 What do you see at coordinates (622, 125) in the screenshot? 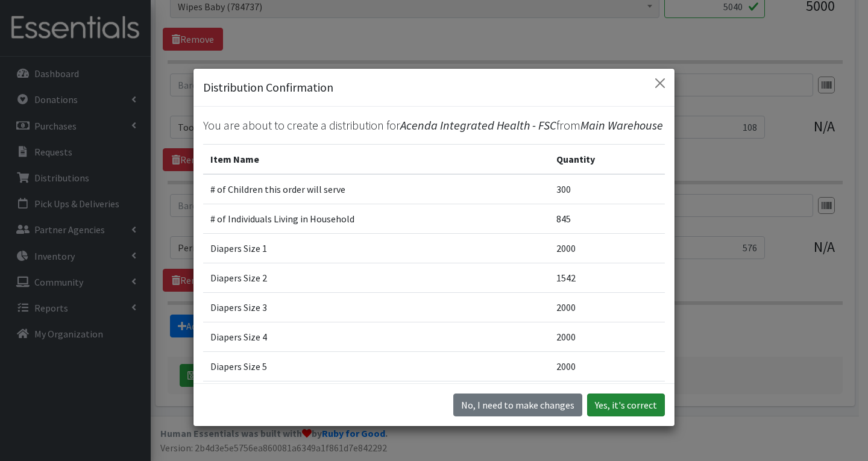
I see `span: Main Warehouse` at bounding box center [622, 125].